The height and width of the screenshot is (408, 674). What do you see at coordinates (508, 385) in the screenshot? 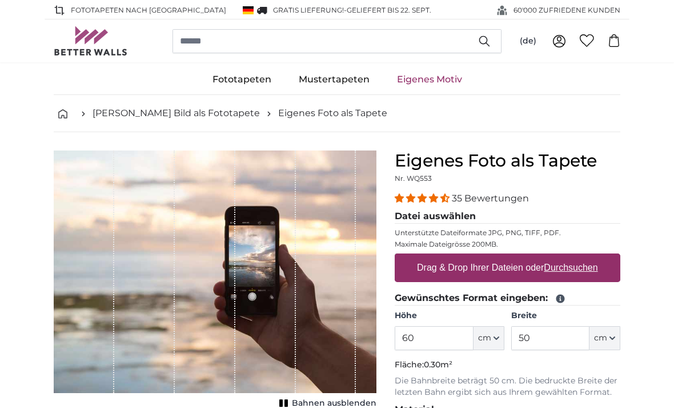
I see `p: Die Bahnbreite beträgt 50 cm. Die bedruckte Breite der letzten Bahn ergibt sich aus Ihrem gewählt...` at bounding box center [508, 385].